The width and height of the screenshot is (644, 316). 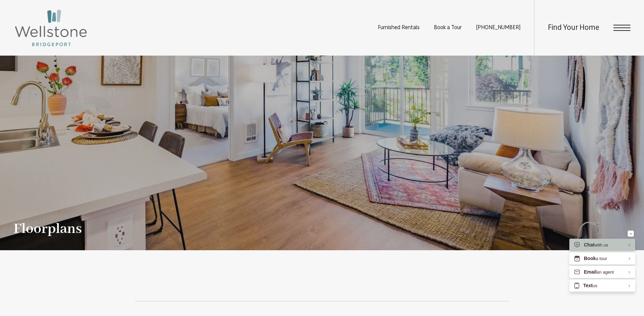 I want to click on a: Find Your Home, so click(x=574, y=28).